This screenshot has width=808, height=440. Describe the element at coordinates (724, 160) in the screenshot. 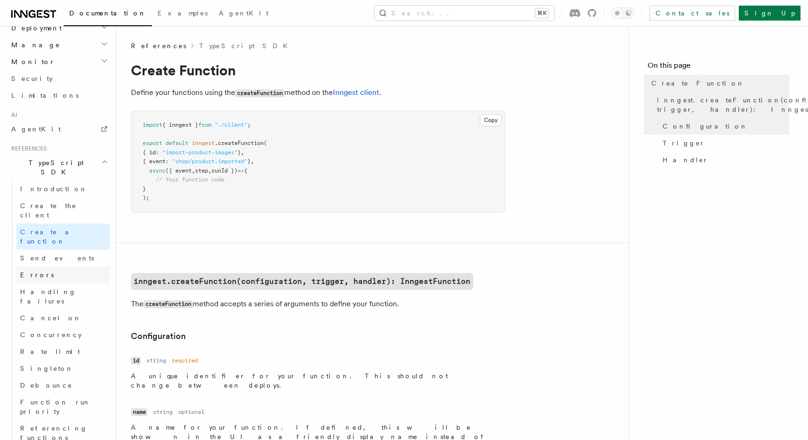

I see `a: Handler` at that location.